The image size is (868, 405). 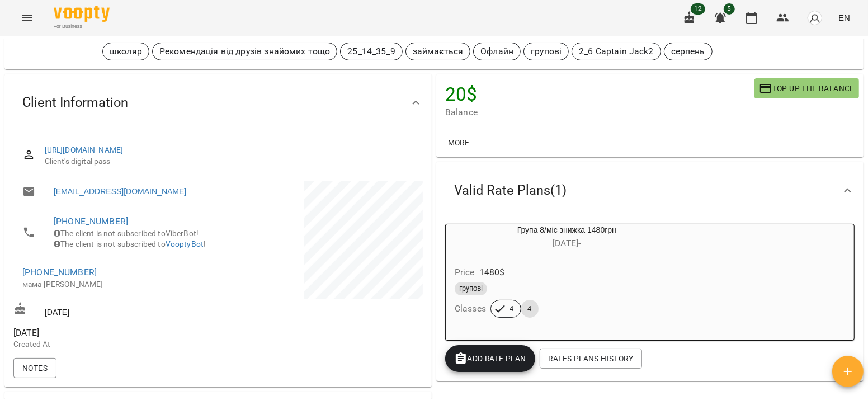 I want to click on span: 5, so click(x=730, y=9).